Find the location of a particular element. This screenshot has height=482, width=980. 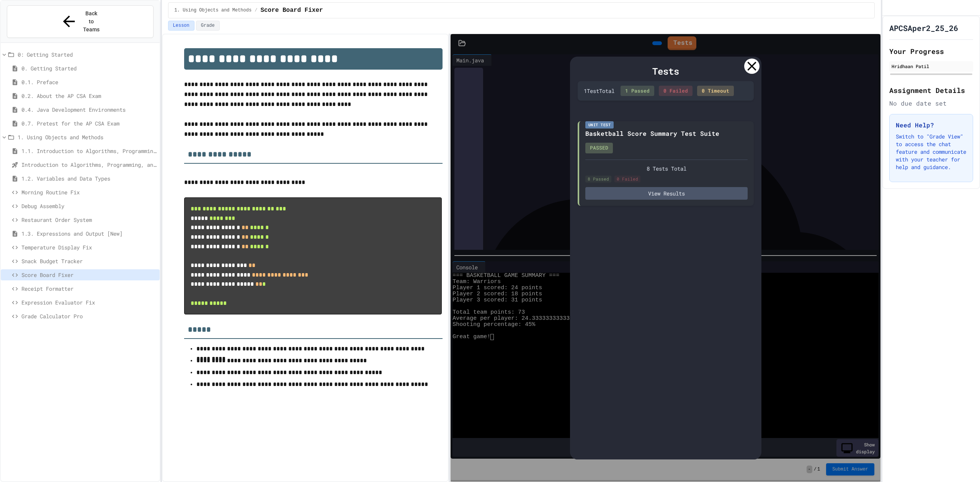

button: View Results is located at coordinates (666, 193).